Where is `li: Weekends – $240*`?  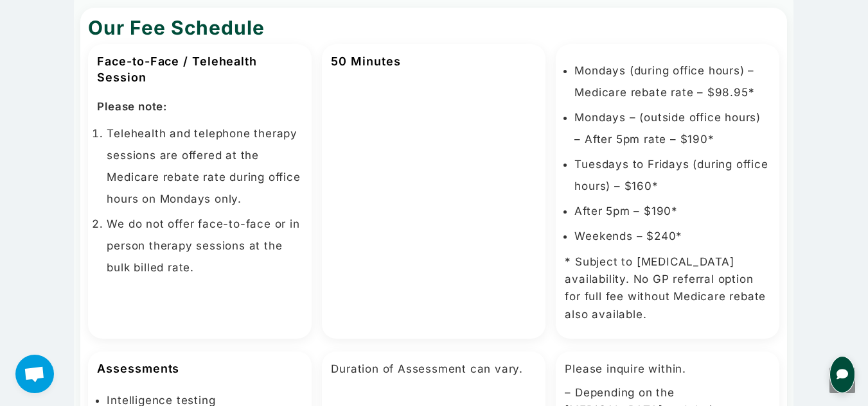
li: Weekends – $240* is located at coordinates (672, 236).